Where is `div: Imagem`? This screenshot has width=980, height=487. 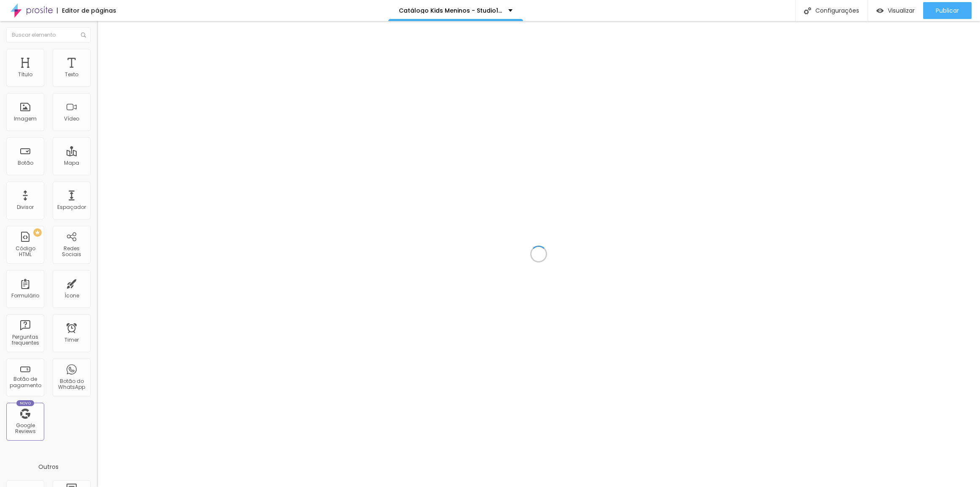
div: Imagem is located at coordinates (25, 119).